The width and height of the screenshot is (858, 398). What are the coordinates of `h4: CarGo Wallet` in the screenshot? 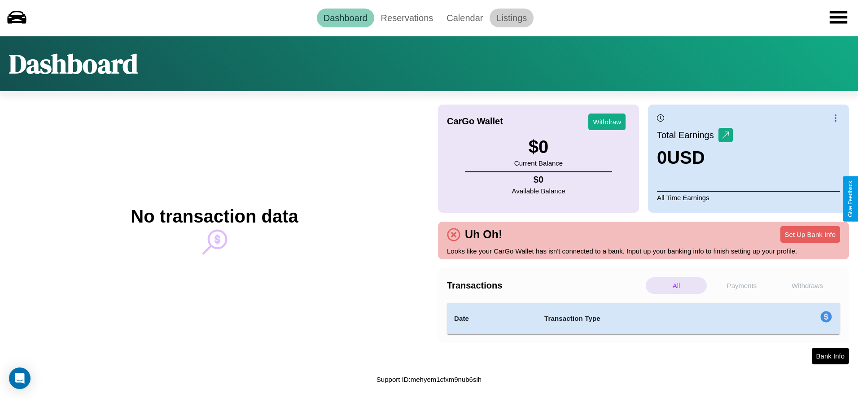 It's located at (475, 121).